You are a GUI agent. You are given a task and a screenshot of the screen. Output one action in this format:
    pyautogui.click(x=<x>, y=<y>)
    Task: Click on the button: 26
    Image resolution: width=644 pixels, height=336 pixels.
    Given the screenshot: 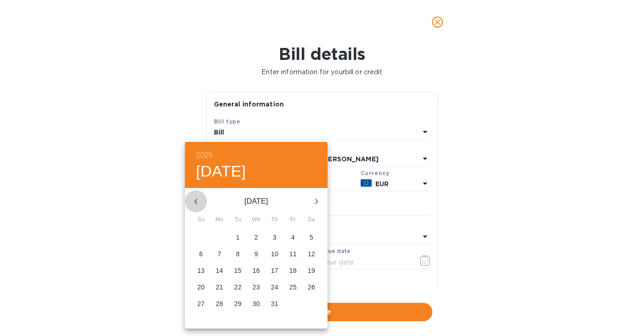 What is the action you would take?
    pyautogui.click(x=311, y=287)
    